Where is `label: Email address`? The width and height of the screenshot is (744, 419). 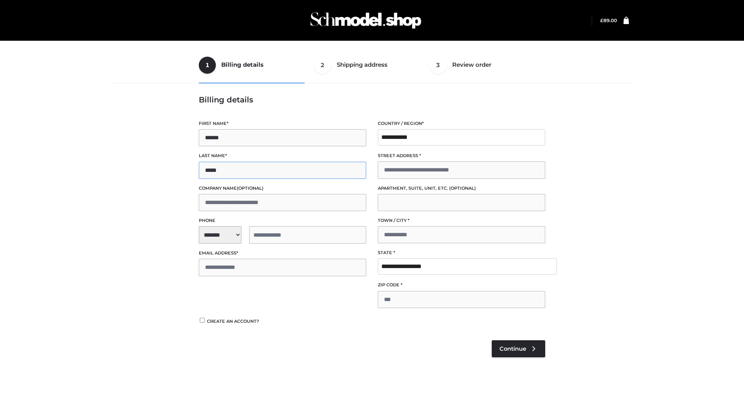 label: Email address is located at coordinates (283, 253).